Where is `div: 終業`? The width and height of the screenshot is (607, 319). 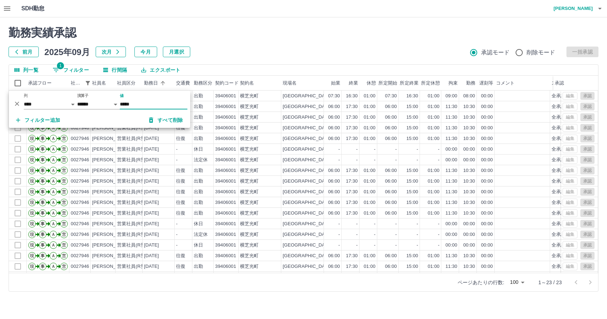
div: 終業 is located at coordinates (353, 83).